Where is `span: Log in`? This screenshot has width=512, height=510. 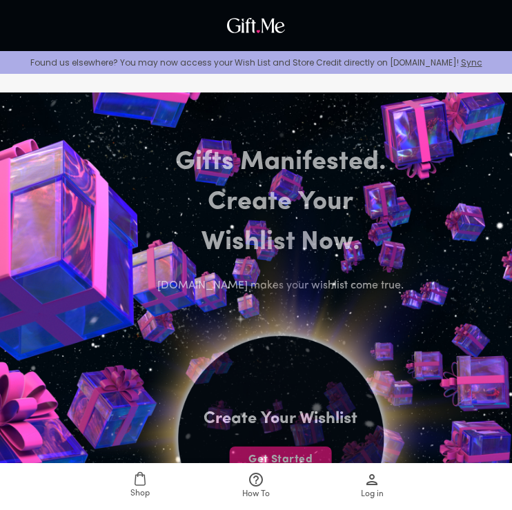 span: Log in is located at coordinates (372, 494).